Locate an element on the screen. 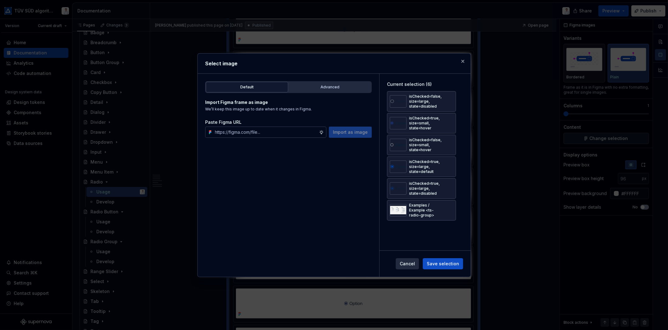  div: isChecked=false, size=small, state=hover is located at coordinates (426, 145).